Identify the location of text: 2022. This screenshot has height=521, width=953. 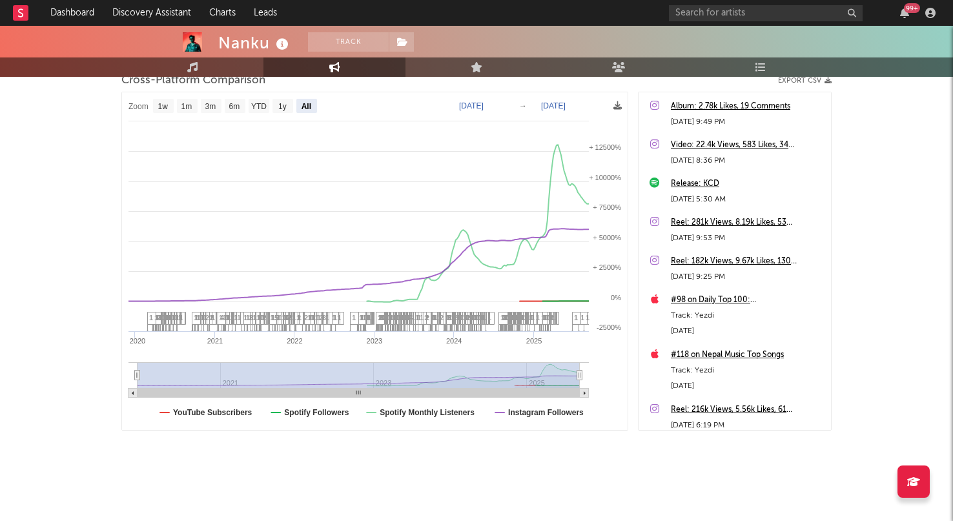
(294, 341).